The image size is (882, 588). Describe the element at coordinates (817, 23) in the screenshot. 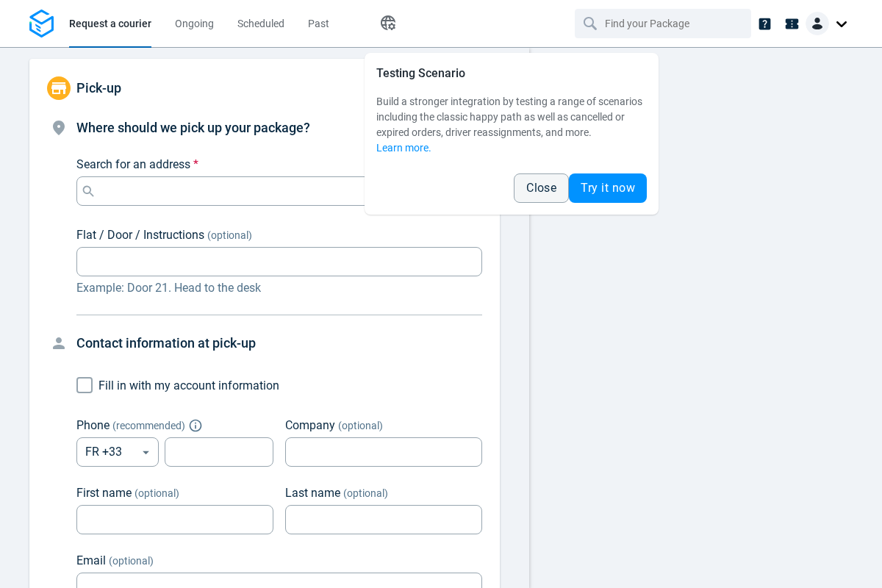

I see `img: Client` at that location.